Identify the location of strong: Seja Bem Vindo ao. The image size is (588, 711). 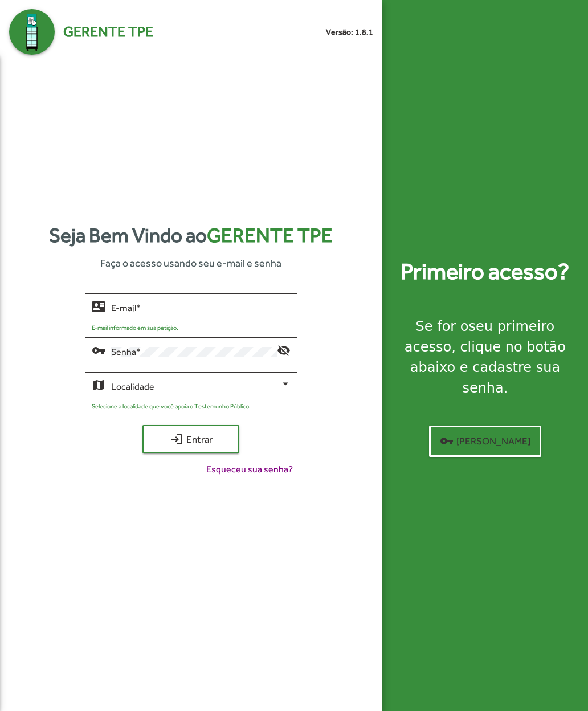
(191, 235).